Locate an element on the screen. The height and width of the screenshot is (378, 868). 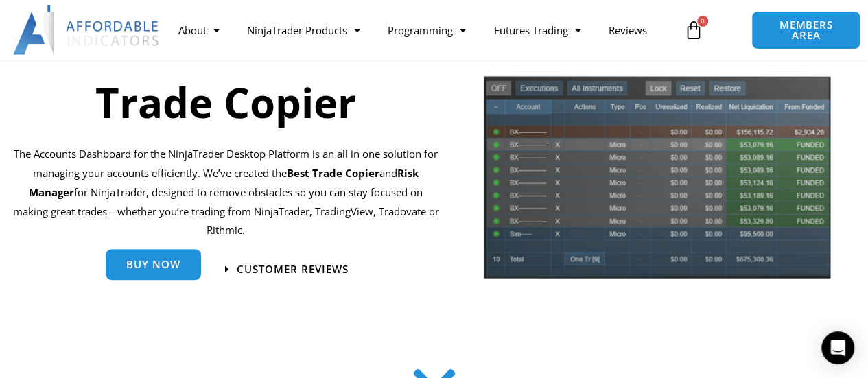
h1: Trade Copier is located at coordinates (226, 103).